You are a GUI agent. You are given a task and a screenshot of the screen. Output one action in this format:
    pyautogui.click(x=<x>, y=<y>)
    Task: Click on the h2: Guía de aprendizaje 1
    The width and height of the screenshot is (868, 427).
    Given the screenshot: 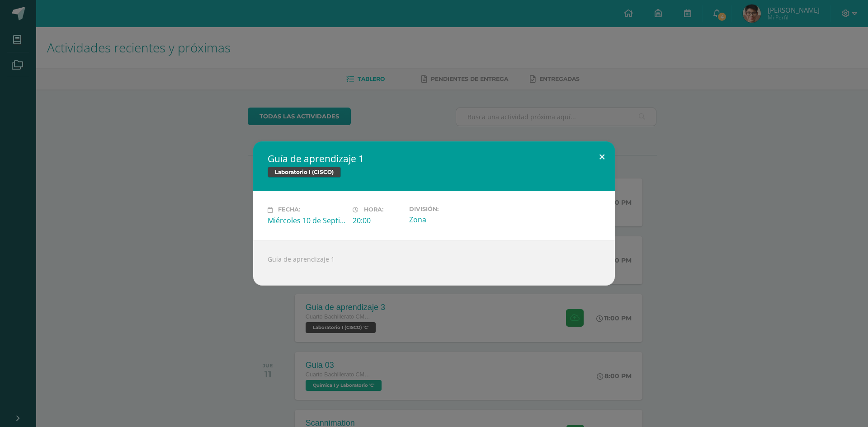 What is the action you would take?
    pyautogui.click(x=434, y=158)
    